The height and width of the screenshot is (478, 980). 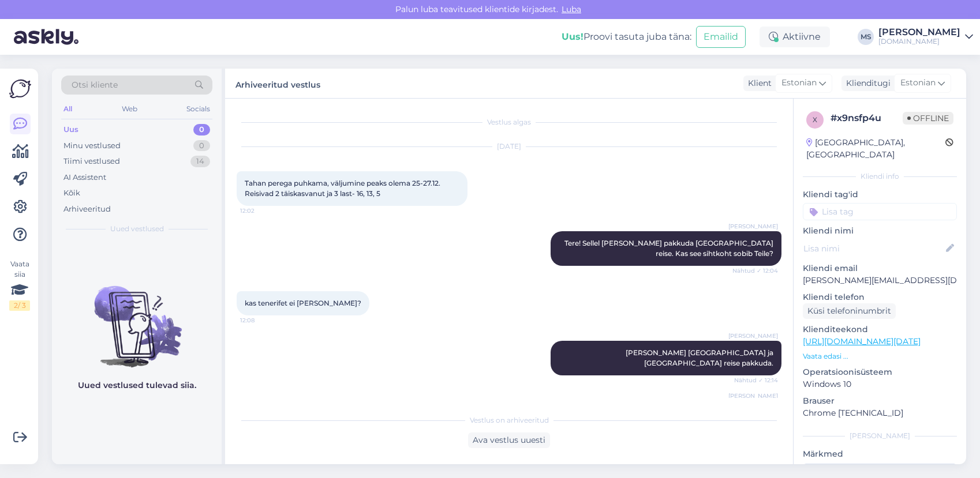 I want to click on p: Windows 10, so click(x=879, y=385).